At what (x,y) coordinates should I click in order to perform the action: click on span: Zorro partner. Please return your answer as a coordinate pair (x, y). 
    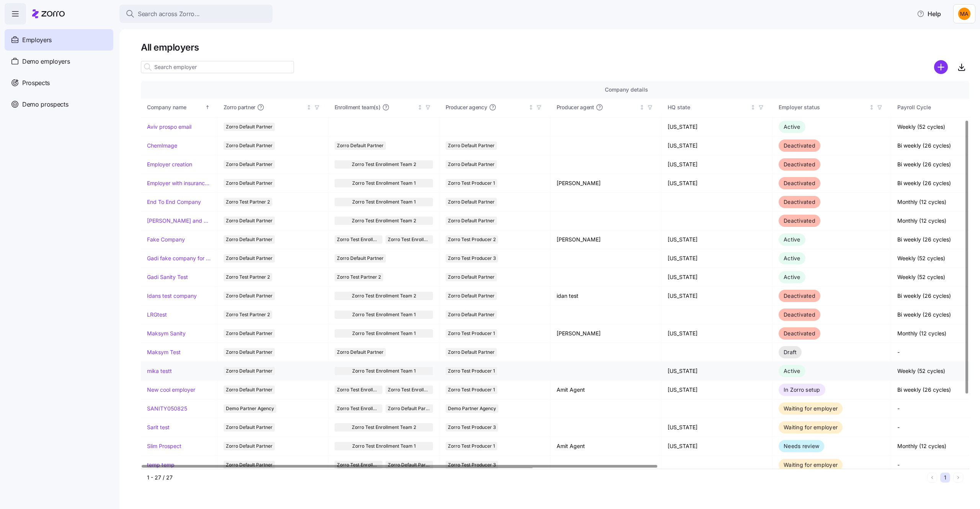
    Looking at the image, I should click on (239, 107).